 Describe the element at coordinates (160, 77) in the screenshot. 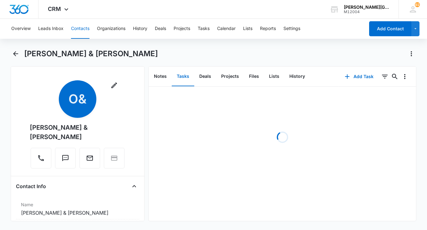

I see `button: Notes` at that location.